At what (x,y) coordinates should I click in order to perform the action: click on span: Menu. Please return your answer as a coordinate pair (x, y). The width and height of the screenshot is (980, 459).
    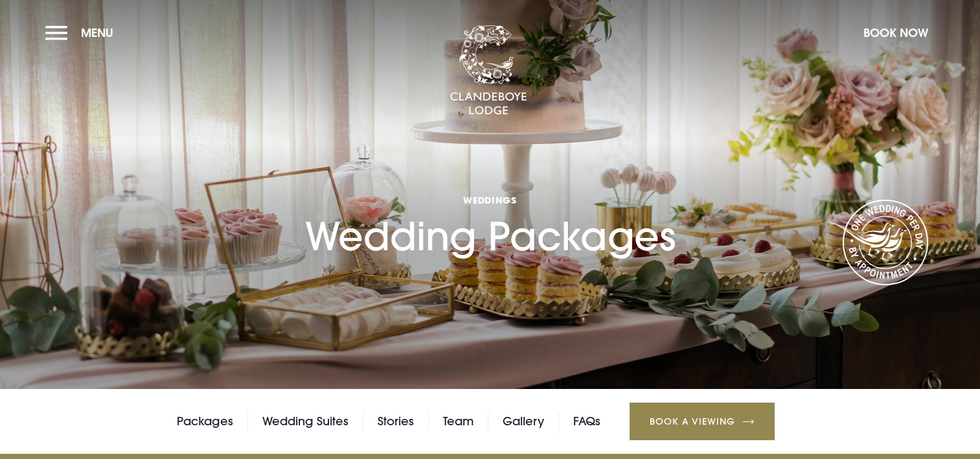
    Looking at the image, I should click on (98, 33).